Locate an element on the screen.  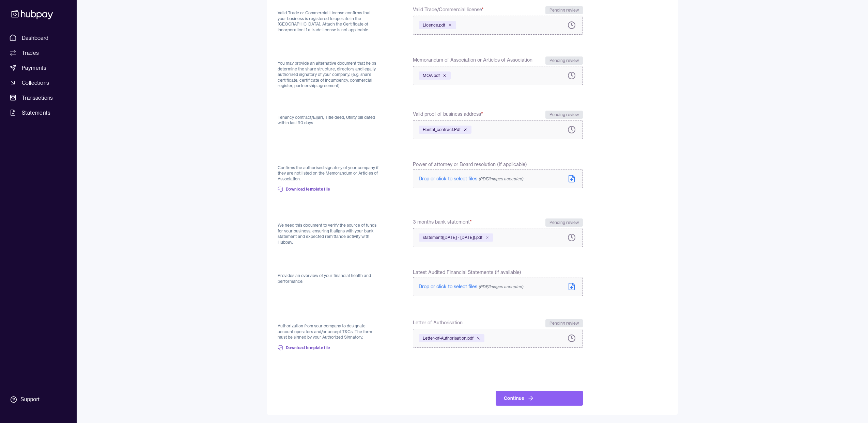
span: Collections is located at coordinates (36, 82).